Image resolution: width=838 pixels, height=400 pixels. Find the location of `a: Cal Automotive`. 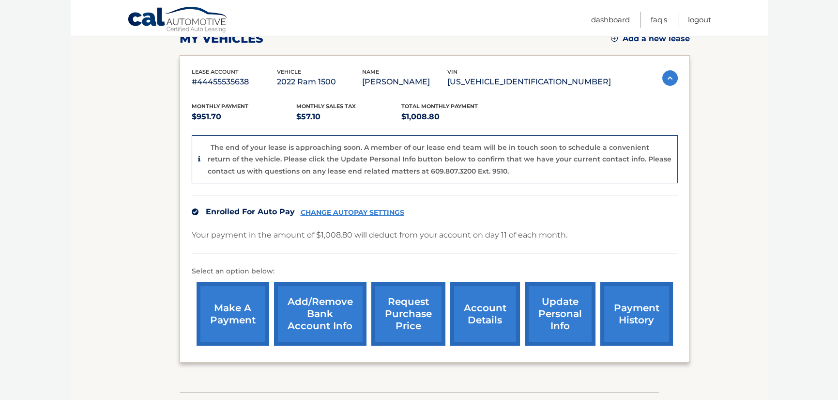

a: Cal Automotive is located at coordinates (178, 20).